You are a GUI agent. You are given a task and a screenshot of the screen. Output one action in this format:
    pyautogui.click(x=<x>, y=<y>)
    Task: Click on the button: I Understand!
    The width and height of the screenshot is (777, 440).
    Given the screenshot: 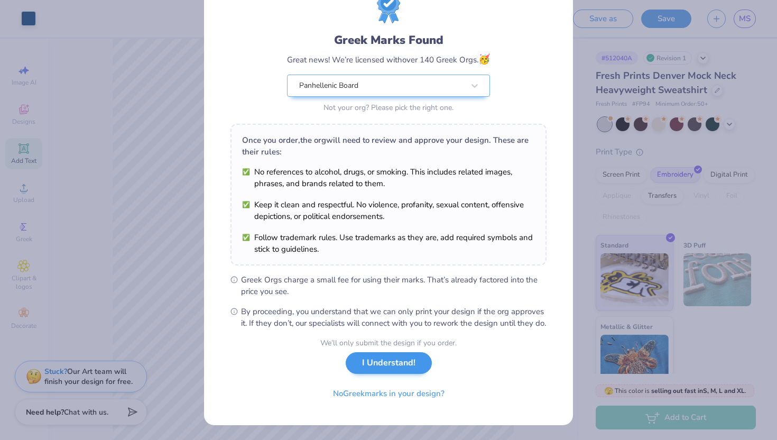 What is the action you would take?
    pyautogui.click(x=389, y=363)
    